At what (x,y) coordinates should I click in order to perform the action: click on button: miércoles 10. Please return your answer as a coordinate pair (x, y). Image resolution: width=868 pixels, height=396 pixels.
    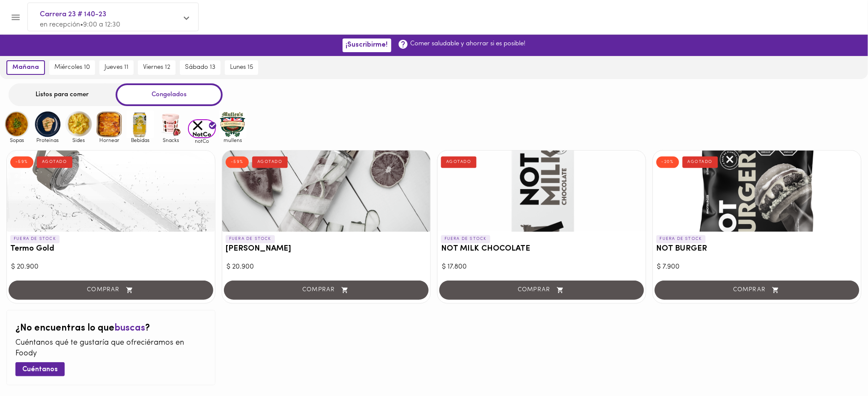
    Looking at the image, I should click on (72, 67).